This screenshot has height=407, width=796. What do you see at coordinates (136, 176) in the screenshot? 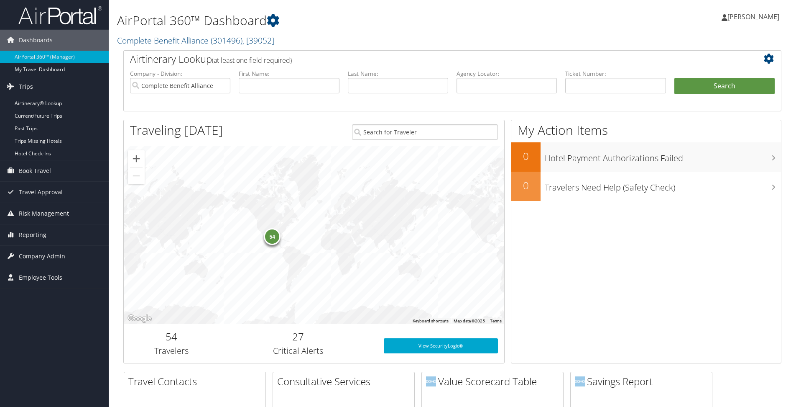
I see `button: Zoom out` at bounding box center [136, 176].